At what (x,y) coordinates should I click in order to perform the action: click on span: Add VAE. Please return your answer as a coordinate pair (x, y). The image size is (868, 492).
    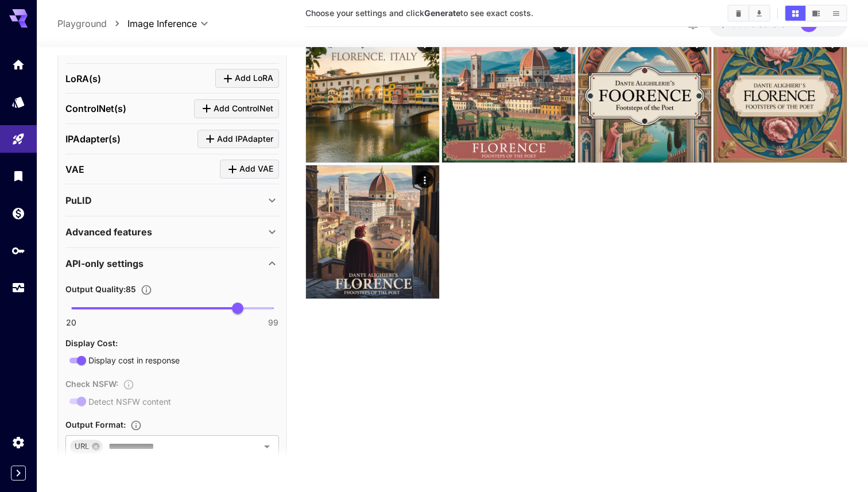
    Looking at the image, I should click on (256, 169).